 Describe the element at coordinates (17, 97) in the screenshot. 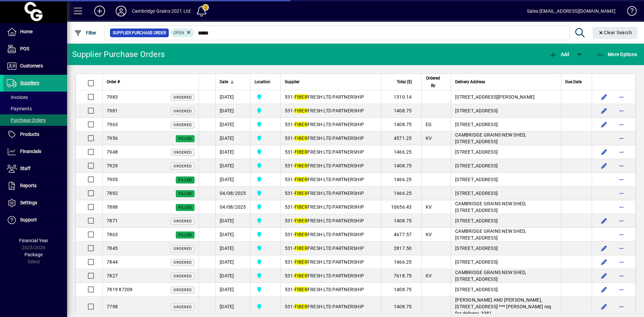

I see `span: Invoices` at that location.